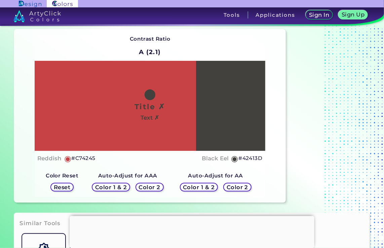 This screenshot has width=384, height=248. I want to click on img: logo_artyclick_colors_white.svg, so click(37, 16).